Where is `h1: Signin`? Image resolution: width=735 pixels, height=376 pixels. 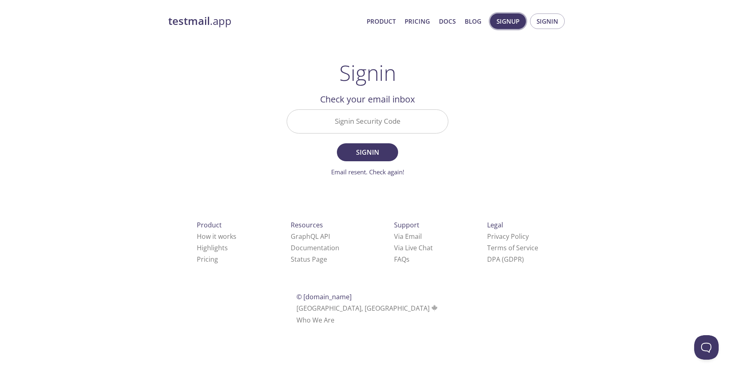
h1: Signin is located at coordinates (368, 73).